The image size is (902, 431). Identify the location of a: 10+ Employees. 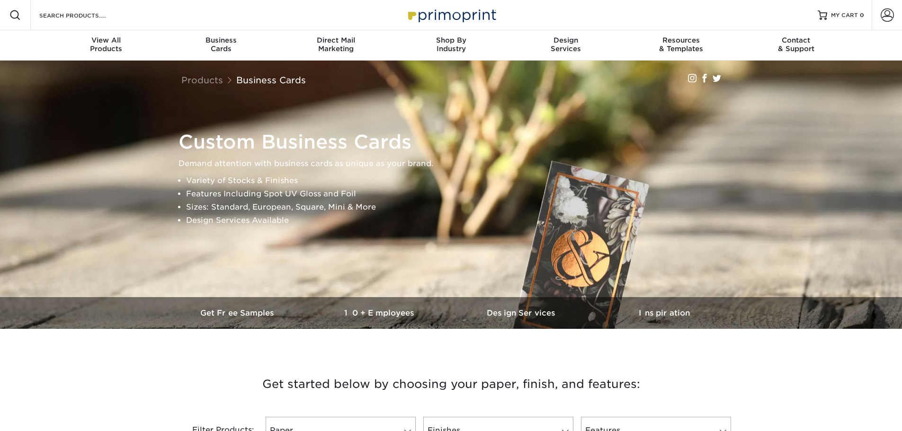
(380, 313).